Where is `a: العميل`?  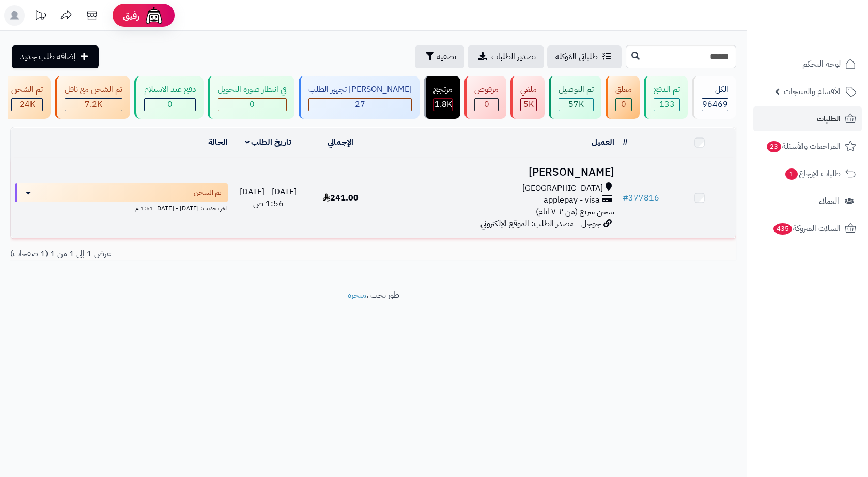
a: العميل is located at coordinates (603, 142).